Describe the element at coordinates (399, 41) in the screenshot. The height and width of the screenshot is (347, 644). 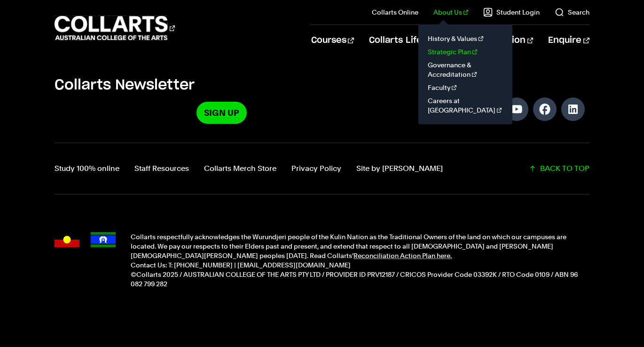
I see `a: Collarts Life` at that location.